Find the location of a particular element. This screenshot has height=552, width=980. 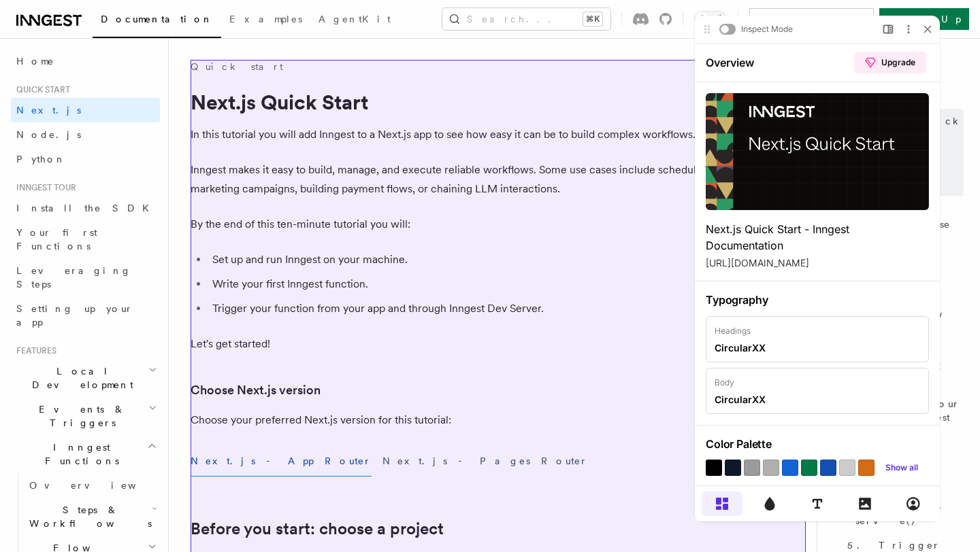

p: Let's get started! is located at coordinates (463, 344).